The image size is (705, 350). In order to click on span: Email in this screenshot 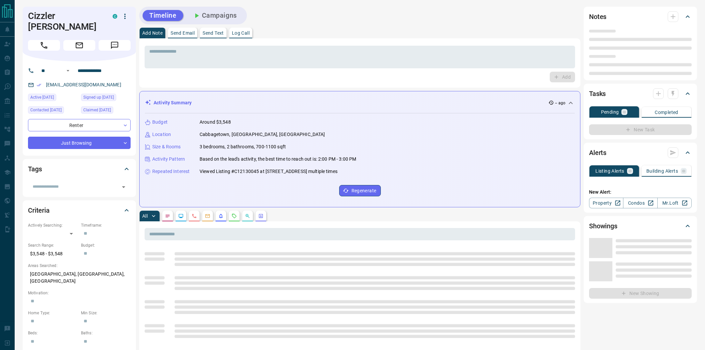, I will do `click(79, 45)`.